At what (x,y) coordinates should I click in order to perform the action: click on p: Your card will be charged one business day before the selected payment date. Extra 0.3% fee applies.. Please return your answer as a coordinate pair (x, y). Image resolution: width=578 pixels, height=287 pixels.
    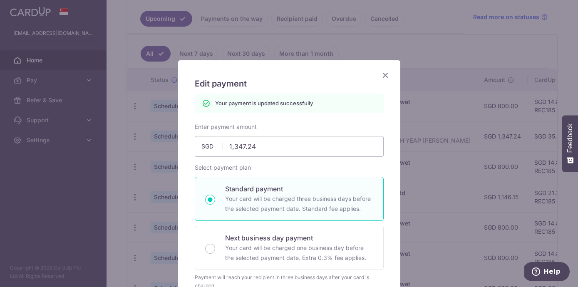
    Looking at the image, I should click on (299, 253).